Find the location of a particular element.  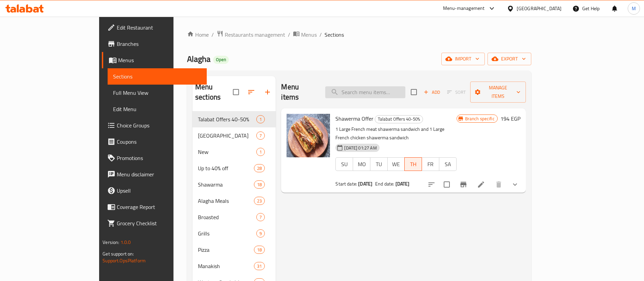

span: 9 is located at coordinates (260, 233).